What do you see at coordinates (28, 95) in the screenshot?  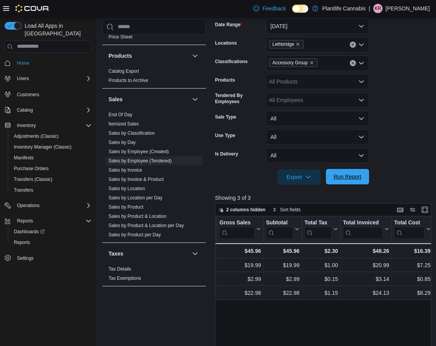 I see `a: Customers` at bounding box center [28, 95].